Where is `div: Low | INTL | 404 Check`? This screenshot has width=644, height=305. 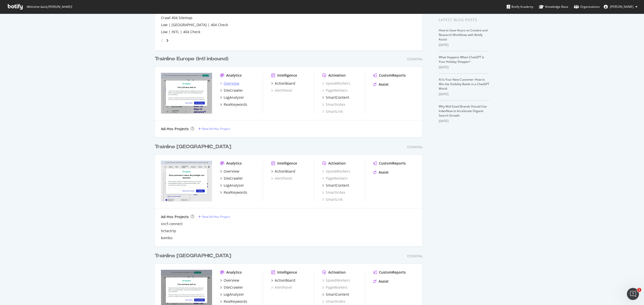 div: Low | INTL | 404 Check is located at coordinates (181, 32).